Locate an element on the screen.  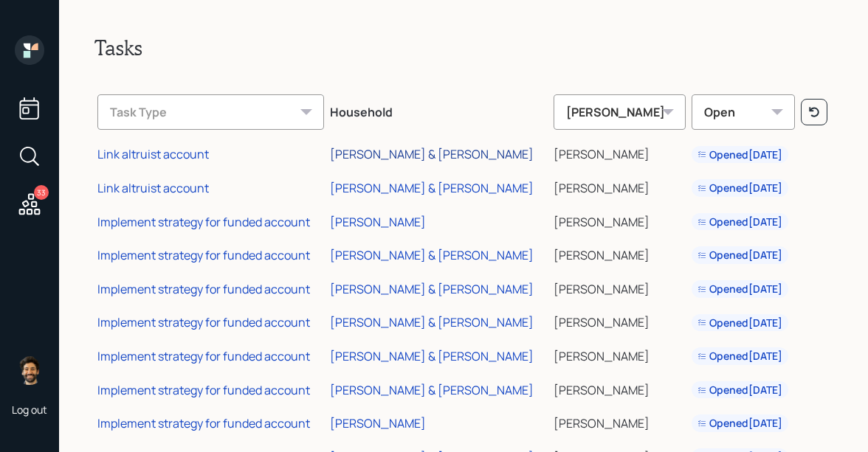
div: 33 is located at coordinates (42, 193).